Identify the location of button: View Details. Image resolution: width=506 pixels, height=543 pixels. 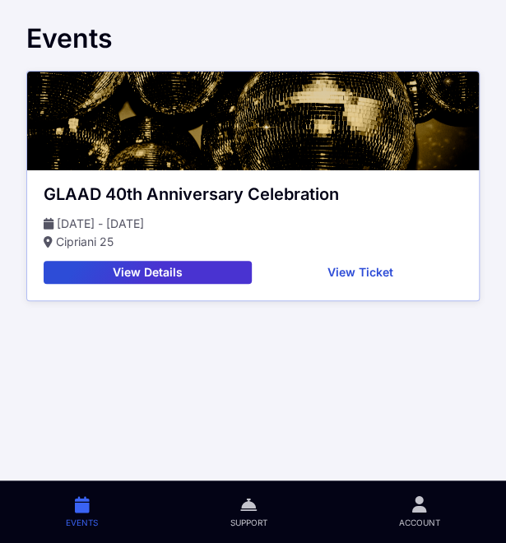
(147, 273).